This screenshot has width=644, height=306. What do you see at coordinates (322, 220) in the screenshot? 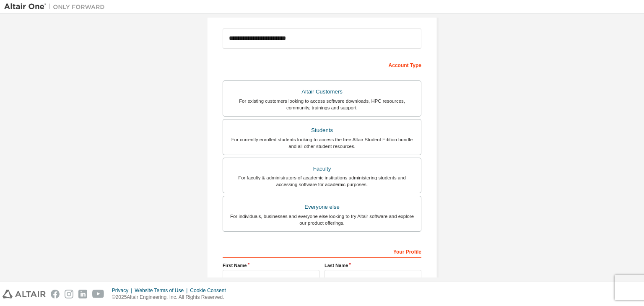
I see `div: For individuals, businesses and everyone else looking to try Altair software and explore our prod...` at bounding box center [322, 220].